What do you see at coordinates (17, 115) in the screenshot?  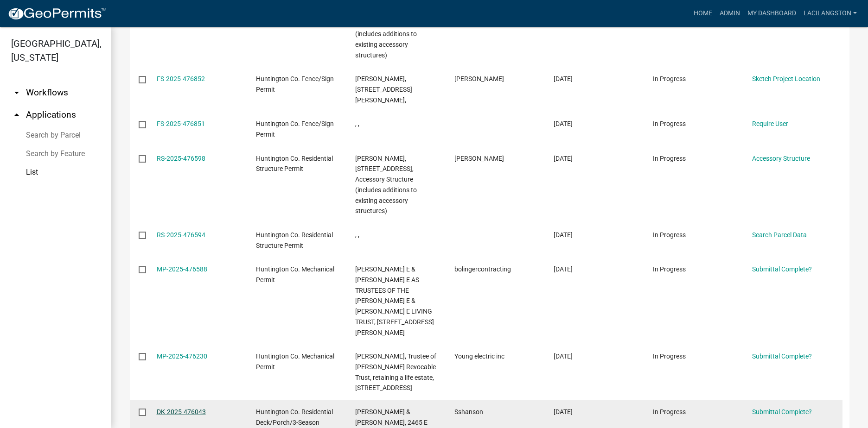 I see `i: arrow_drop_up` at bounding box center [17, 115].